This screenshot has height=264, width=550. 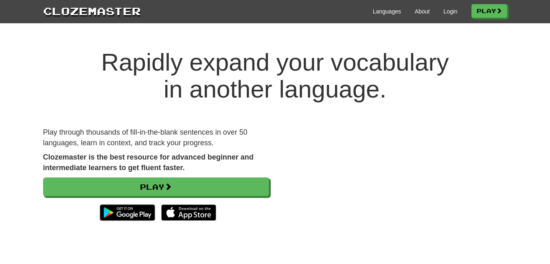 I want to click on strong: Clozemaster is the best resource for advanced beginner and intermediate learners to get fluent fa..., so click(x=148, y=162).